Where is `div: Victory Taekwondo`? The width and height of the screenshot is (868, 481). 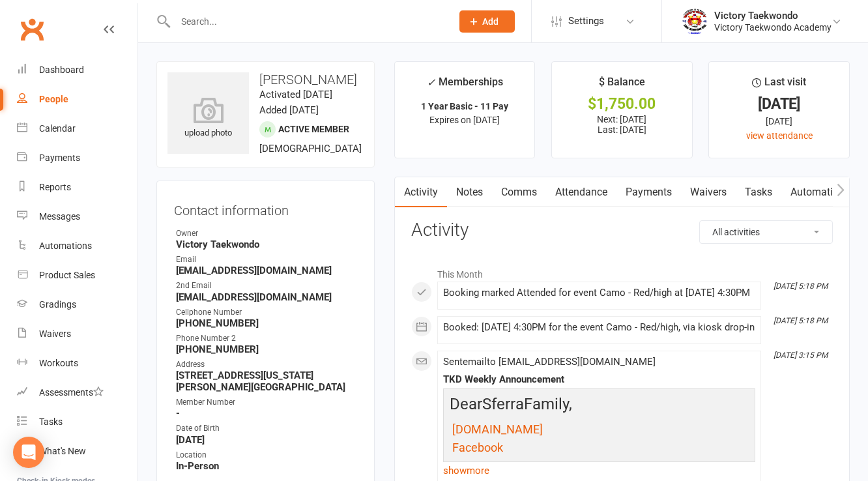 div: Victory Taekwondo is located at coordinates (773, 16).